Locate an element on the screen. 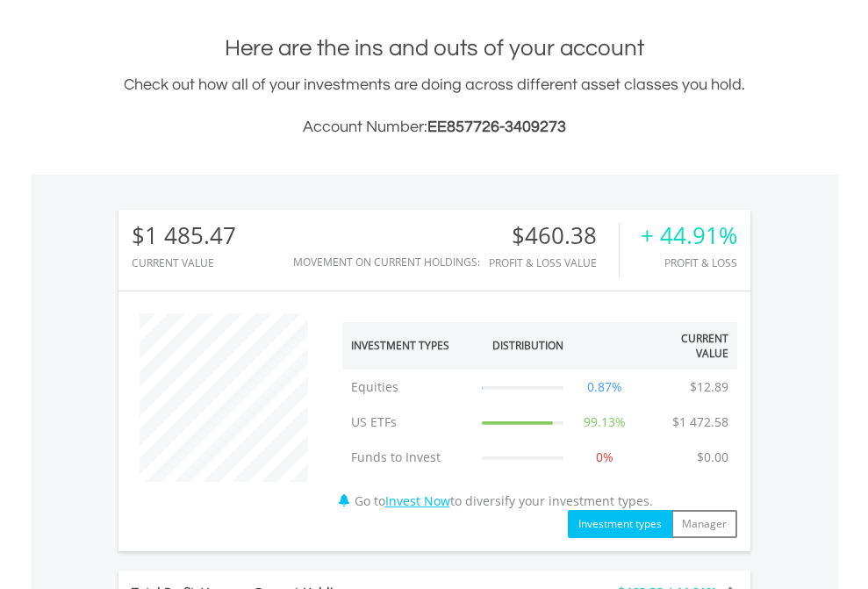  th: Investment Types is located at coordinates (409, 346).